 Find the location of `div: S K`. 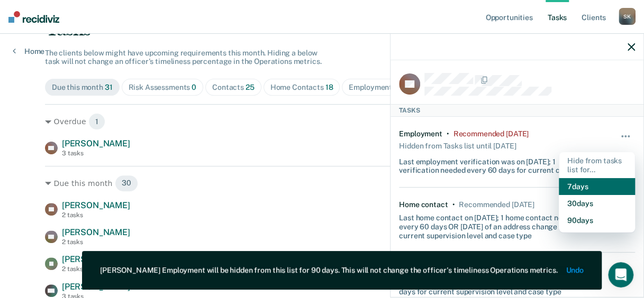

div: S K is located at coordinates (627, 16).